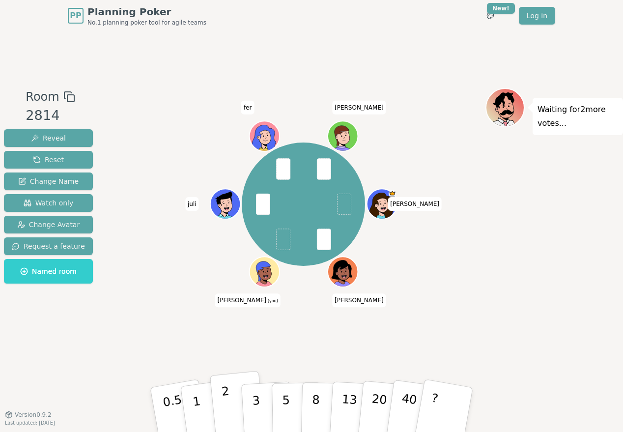 This screenshot has width=623, height=432. What do you see at coordinates (48, 160) in the screenshot?
I see `button: Reset` at bounding box center [48, 160].